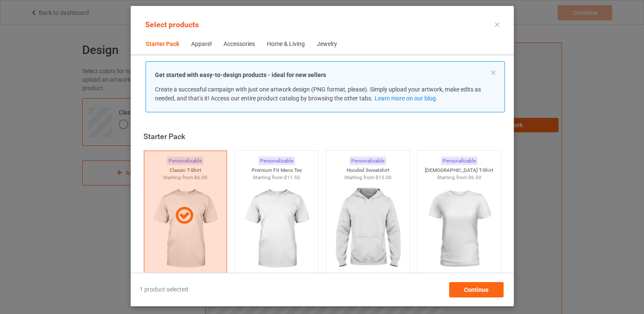 Image resolution: width=644 pixels, height=314 pixels. What do you see at coordinates (324, 136) in the screenshot?
I see `div: Starter Pack` at bounding box center [324, 136].